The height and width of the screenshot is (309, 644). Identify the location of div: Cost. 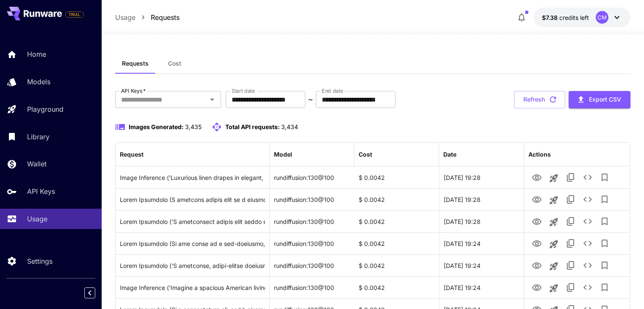
(366, 154).